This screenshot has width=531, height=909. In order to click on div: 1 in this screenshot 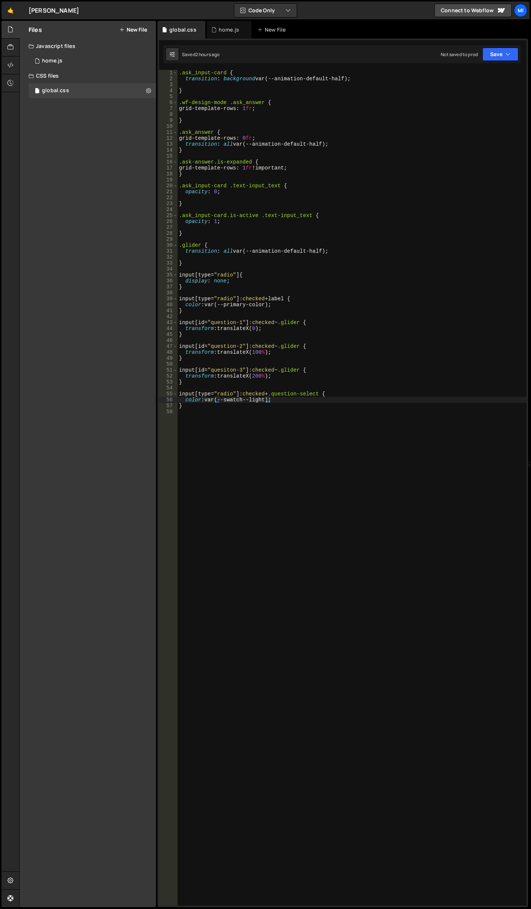, I will do `click(168, 73)`.